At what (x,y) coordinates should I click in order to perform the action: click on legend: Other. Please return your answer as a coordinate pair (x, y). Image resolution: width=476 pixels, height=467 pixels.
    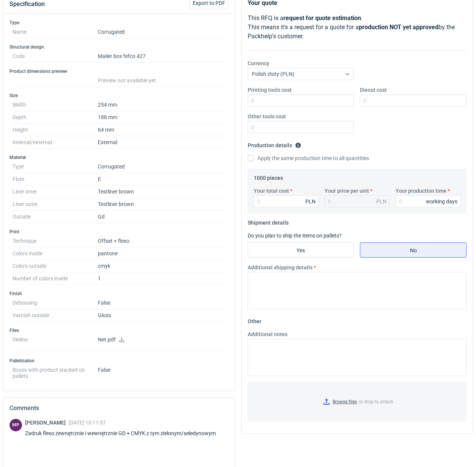
    Looking at the image, I should click on (254, 320).